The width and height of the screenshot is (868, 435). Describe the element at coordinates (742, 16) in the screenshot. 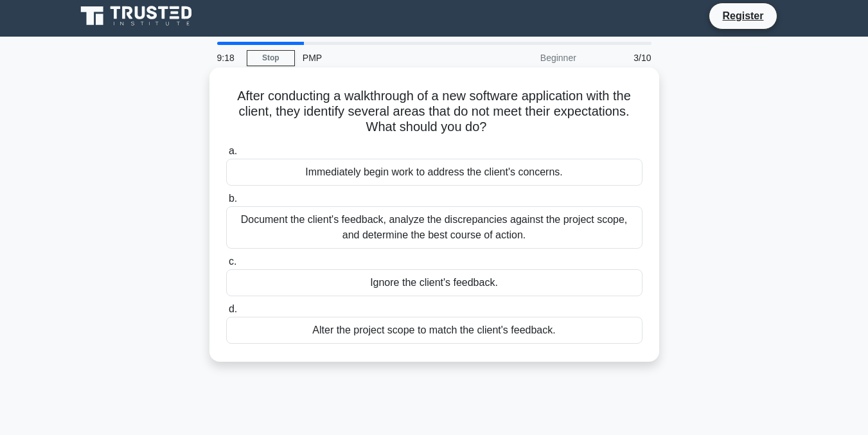

I see `a: Register` at that location.